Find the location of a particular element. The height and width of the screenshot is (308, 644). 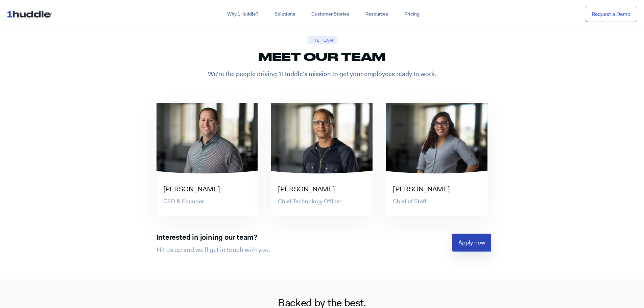

a: Apply now is located at coordinates (471, 242).